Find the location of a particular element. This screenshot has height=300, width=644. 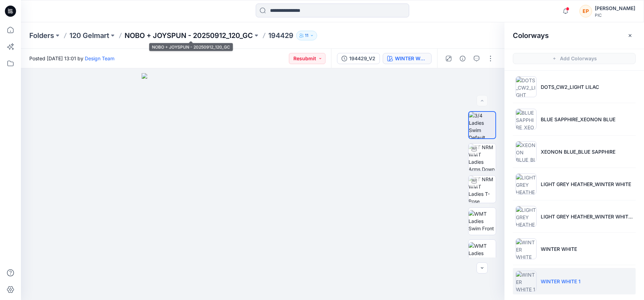

img: WINTER WHITE is located at coordinates (526, 249).